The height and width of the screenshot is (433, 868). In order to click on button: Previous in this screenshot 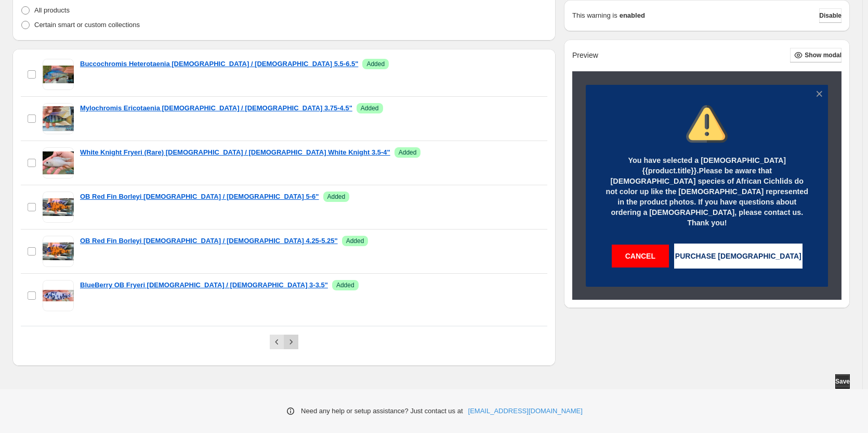, I will do `click(277, 342)`.